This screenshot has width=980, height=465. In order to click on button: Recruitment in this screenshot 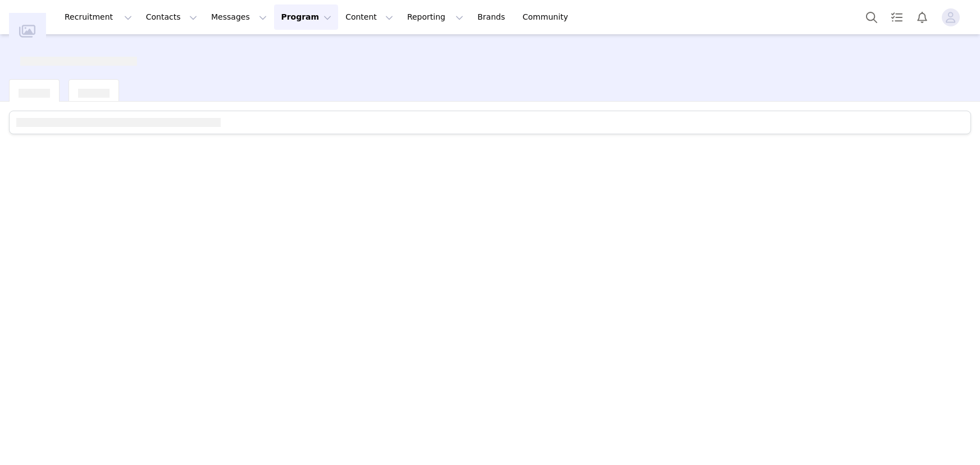, I will do `click(98, 17)`.